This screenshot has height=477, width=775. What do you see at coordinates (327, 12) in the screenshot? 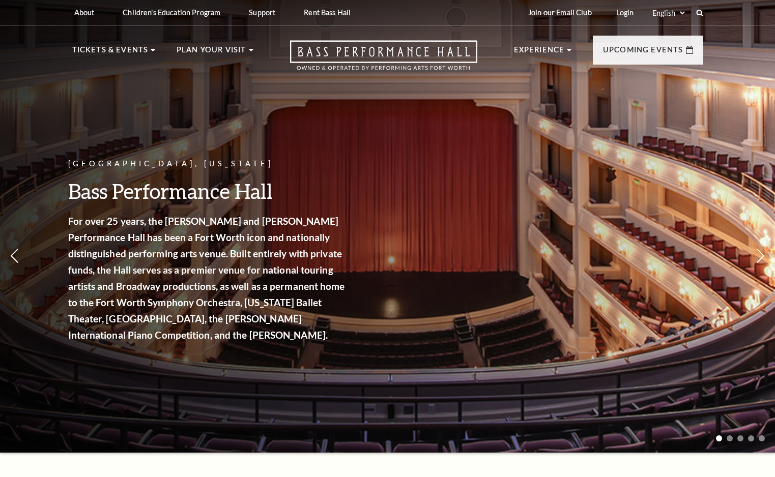
I see `p: Rent Bass Hall` at bounding box center [327, 12].